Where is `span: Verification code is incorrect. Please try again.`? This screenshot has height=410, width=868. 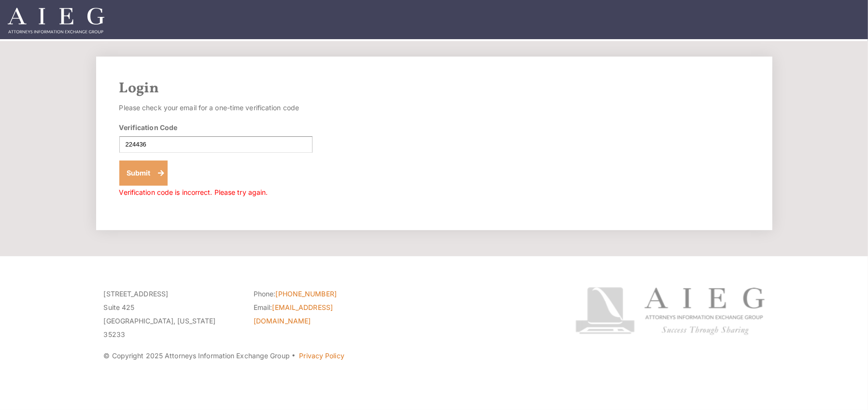
span: Verification code is incorrect. Please try again. is located at coordinates (194, 192).